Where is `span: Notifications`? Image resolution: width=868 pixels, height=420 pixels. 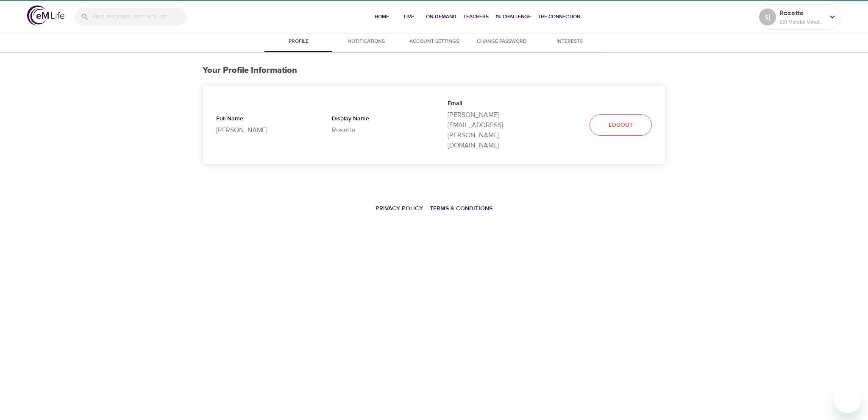
span: Notifications is located at coordinates (366, 42).